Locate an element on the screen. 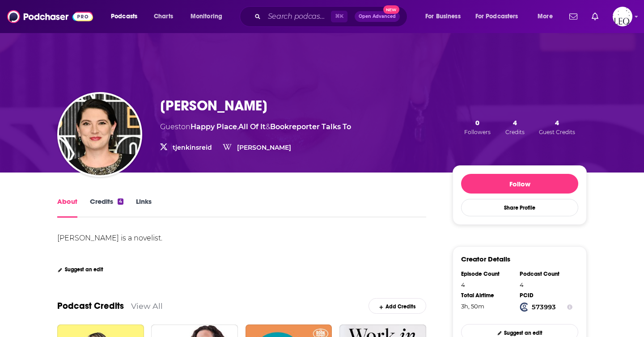 The width and height of the screenshot is (644, 337). span: More is located at coordinates (545, 17).